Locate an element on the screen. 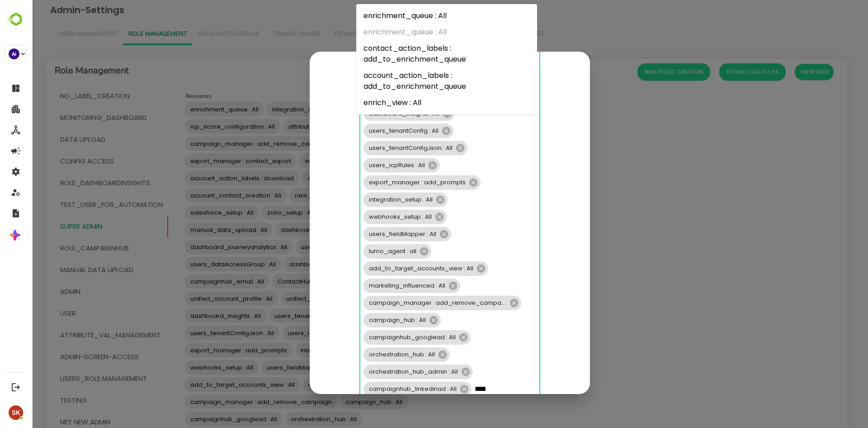  span: marketing_influenced : All is located at coordinates (376, 285).